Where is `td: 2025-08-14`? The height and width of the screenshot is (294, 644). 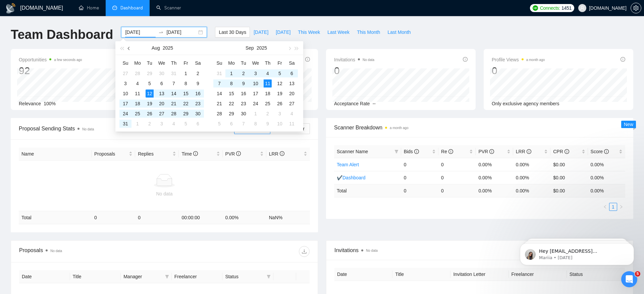 td: 2025-08-14 is located at coordinates (174, 93).